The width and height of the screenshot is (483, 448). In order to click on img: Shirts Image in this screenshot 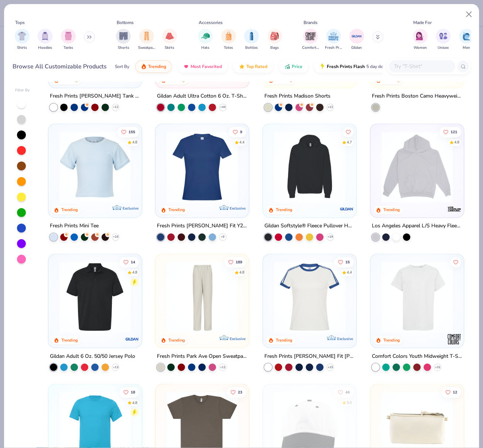, I will do `click(22, 36)`.